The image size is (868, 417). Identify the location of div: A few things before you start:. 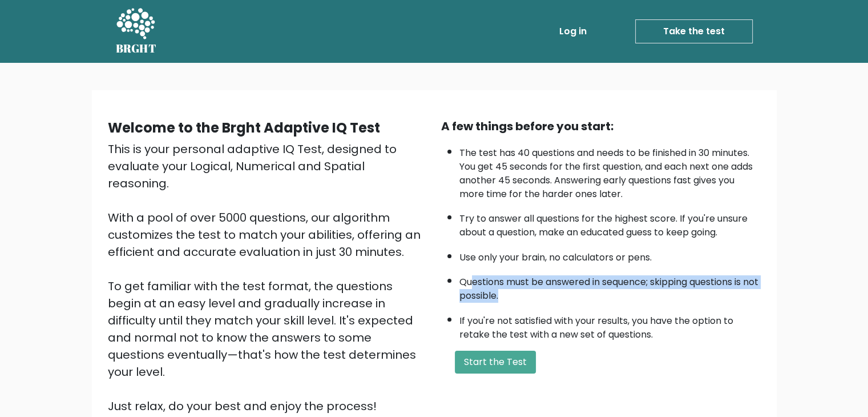
(601, 126).